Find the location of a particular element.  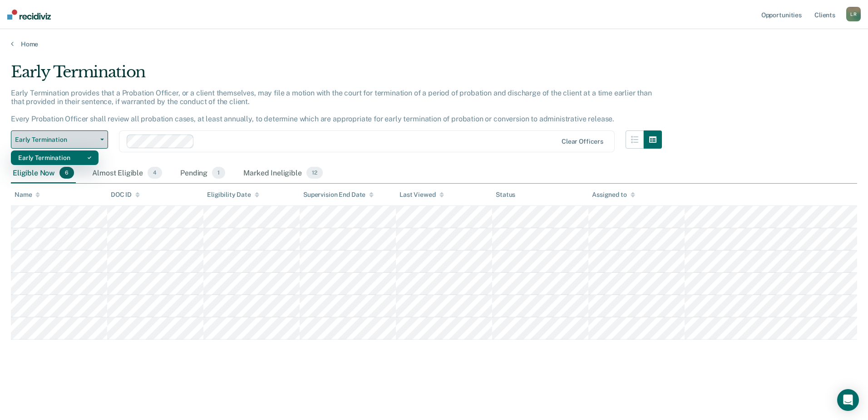

div: Clear officers is located at coordinates (582, 141).